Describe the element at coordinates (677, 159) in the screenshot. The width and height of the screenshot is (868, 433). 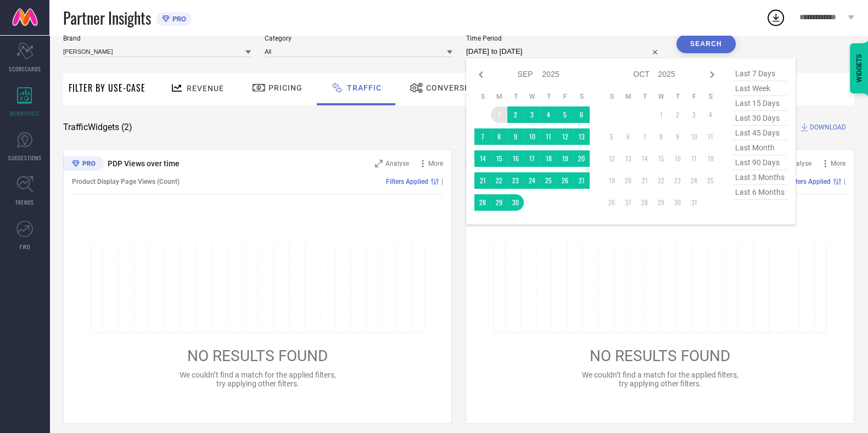
I see `td: Thu Oct 16 2025` at that location.